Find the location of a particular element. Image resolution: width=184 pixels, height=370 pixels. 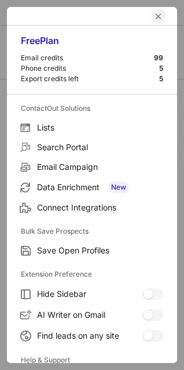

button: right-button is located at coordinates (24, 16).